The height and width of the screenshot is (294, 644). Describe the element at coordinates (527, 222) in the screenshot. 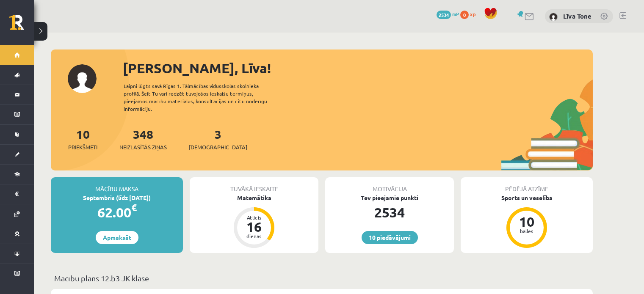

I see `div: 10` at that location.